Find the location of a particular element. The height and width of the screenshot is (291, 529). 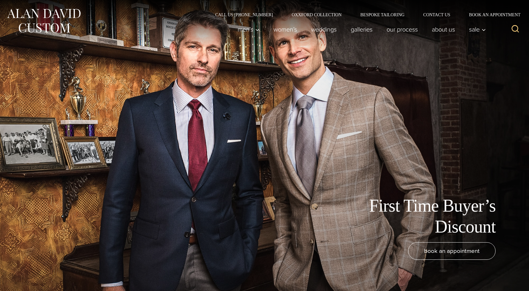

span: Men’s is located at coordinates (249, 29).